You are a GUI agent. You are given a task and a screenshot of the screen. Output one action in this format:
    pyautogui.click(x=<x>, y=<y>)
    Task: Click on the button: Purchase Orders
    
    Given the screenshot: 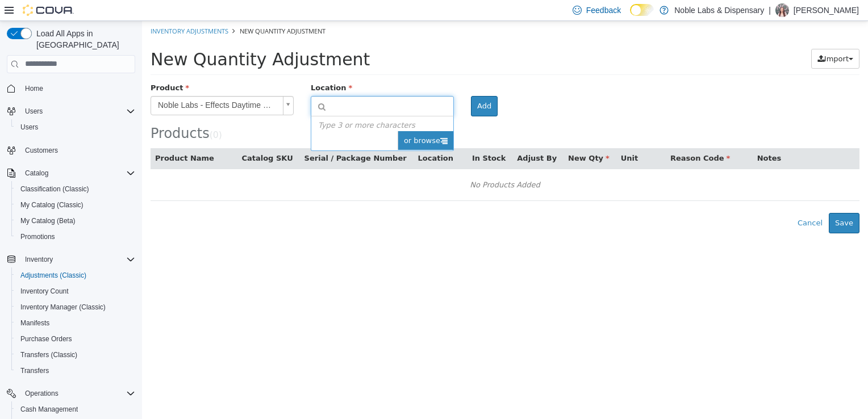 What is the action you would take?
    pyautogui.click(x=76, y=339)
    